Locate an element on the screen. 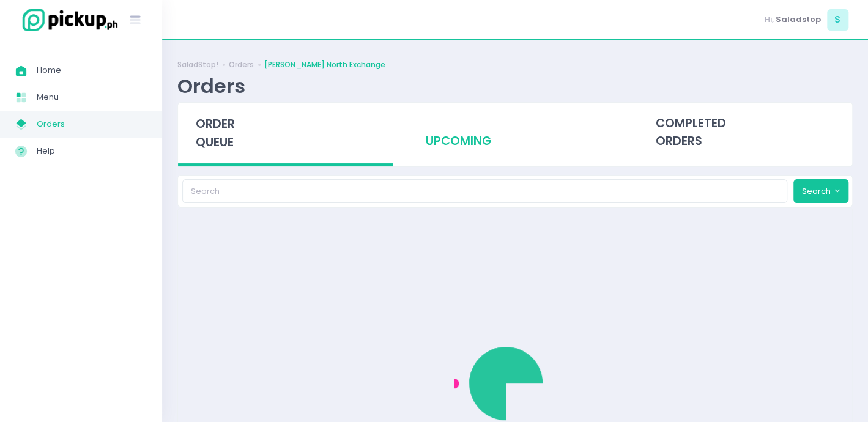 The image size is (868, 422). input: Search is located at coordinates (485, 191).